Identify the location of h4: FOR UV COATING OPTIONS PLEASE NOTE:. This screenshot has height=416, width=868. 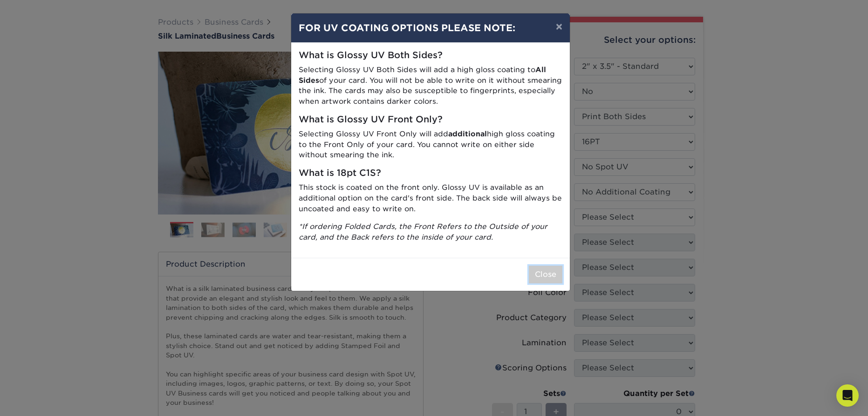
(430, 28).